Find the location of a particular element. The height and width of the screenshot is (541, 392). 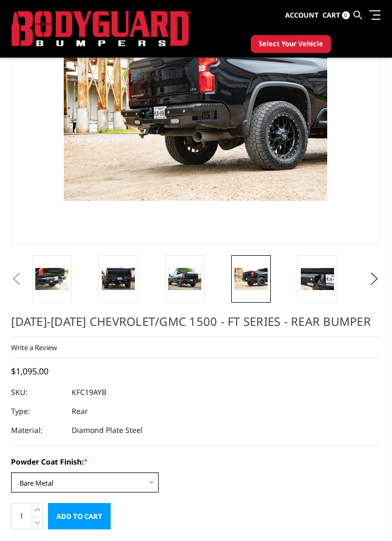

span: 0 is located at coordinates (346, 16).